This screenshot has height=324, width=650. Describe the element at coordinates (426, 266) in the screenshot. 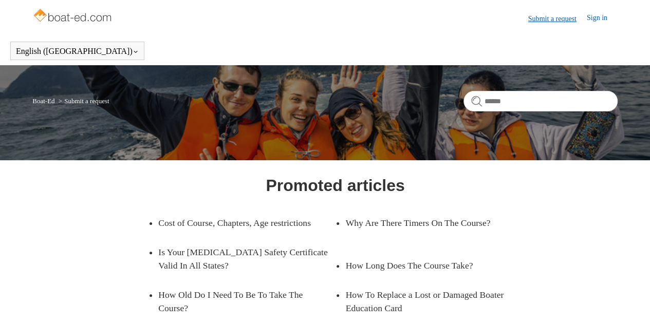

I see `a: How Long Does The Course Take?` at that location.